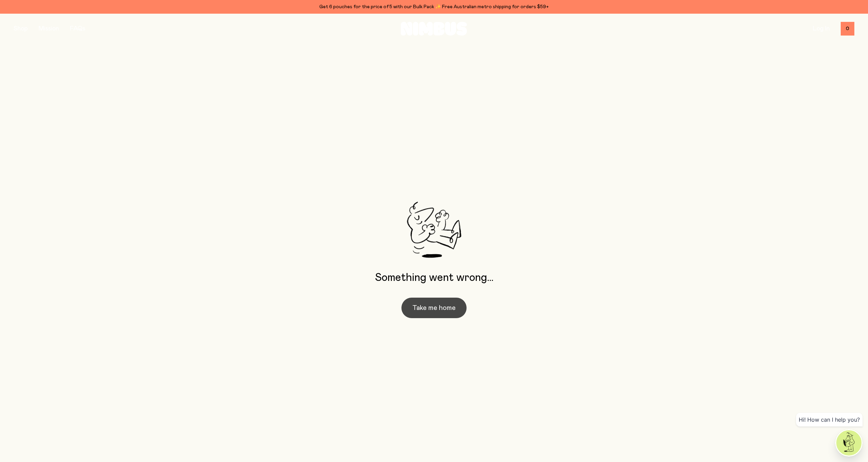 Image resolution: width=868 pixels, height=462 pixels. I want to click on span: 0, so click(848, 29).